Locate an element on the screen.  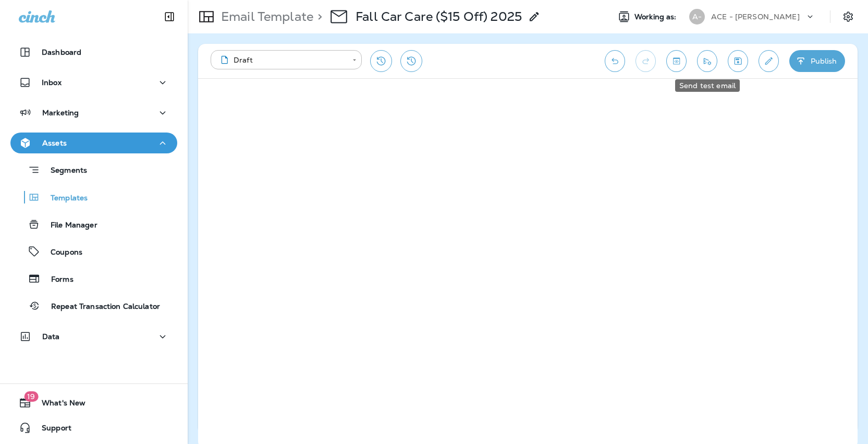
button: File Manager is located at coordinates (94, 224).